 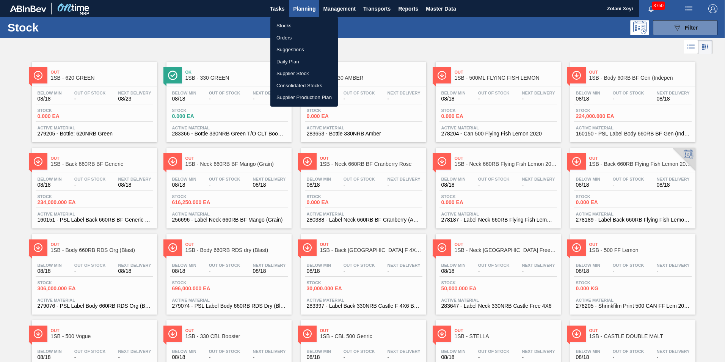 What do you see at coordinates (304, 86) in the screenshot?
I see `li: Consolidated Stocks` at bounding box center [304, 86].